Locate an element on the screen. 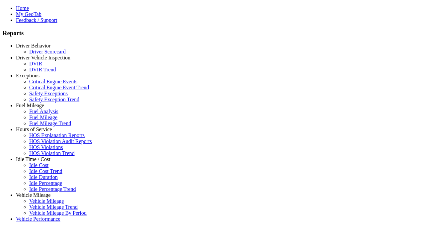  a: Critical Engine Events is located at coordinates (53, 81).